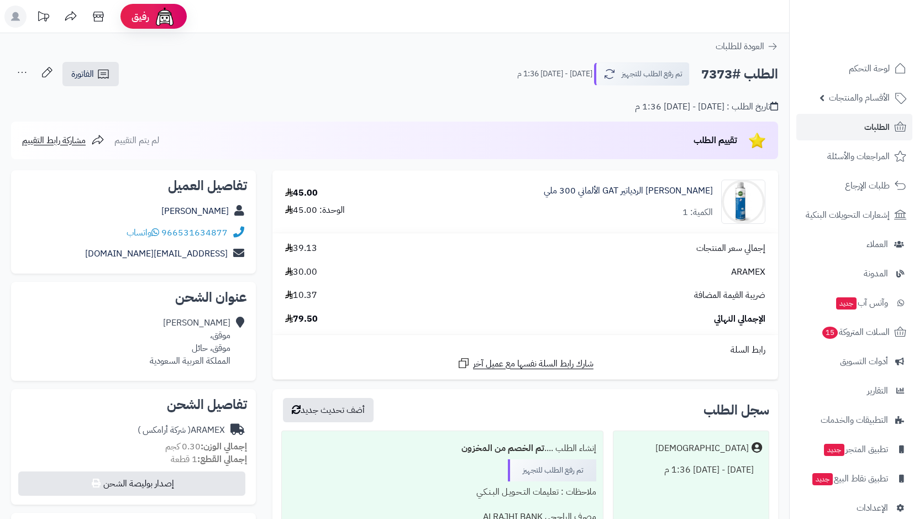 The height and width of the screenshot is (519, 919). I want to click on span: 10.37, so click(301, 295).